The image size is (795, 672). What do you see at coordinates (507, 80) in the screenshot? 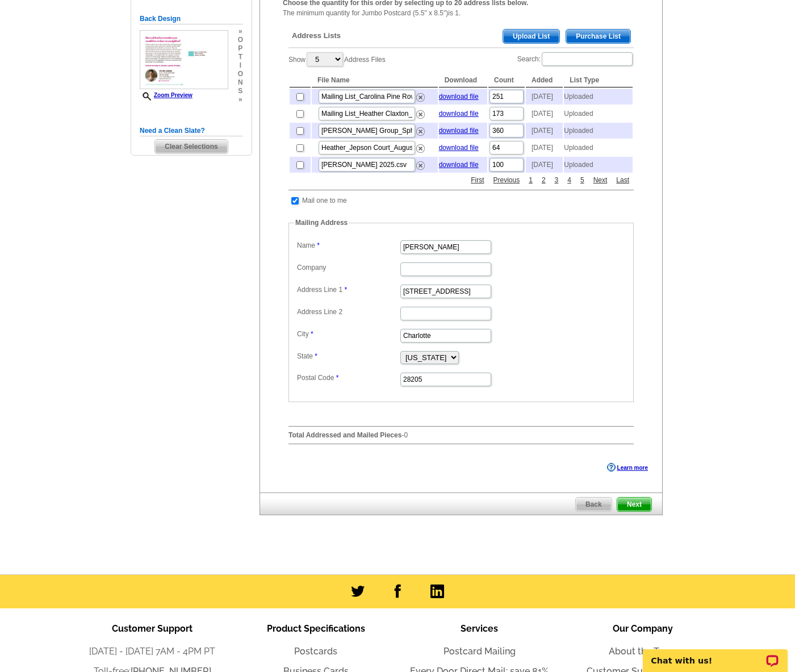
I see `th: Count` at bounding box center [507, 80].